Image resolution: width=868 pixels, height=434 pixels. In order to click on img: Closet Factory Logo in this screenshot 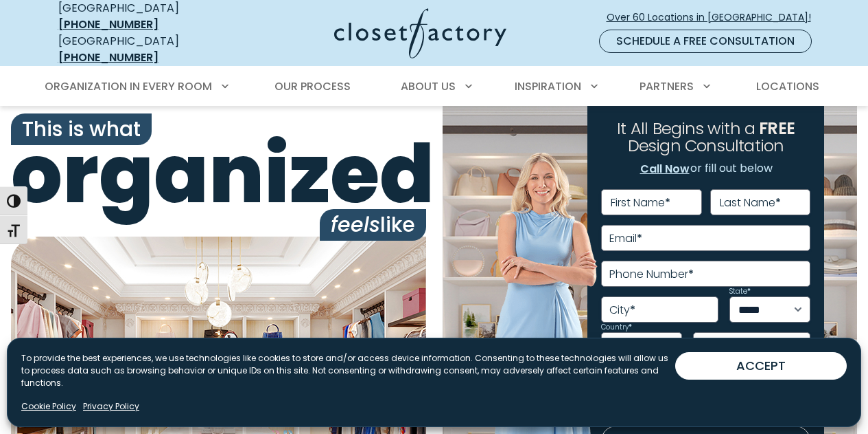, I will do `click(420, 33)`.